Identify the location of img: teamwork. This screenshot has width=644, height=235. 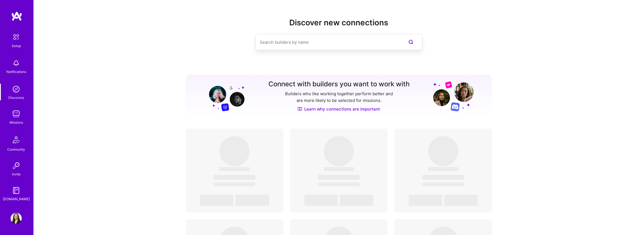
(16, 115).